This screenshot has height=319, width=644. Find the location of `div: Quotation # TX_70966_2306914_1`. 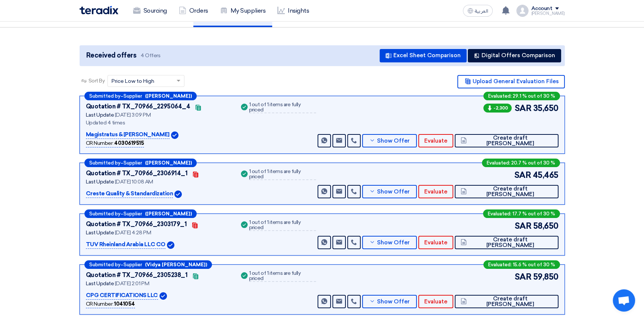

div: Quotation # TX_70966_2306914_1 is located at coordinates (136, 173).